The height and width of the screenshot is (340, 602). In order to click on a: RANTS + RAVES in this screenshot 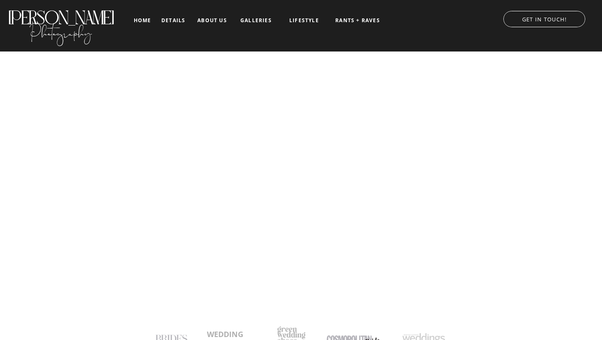, I will do `click(358, 20)`.